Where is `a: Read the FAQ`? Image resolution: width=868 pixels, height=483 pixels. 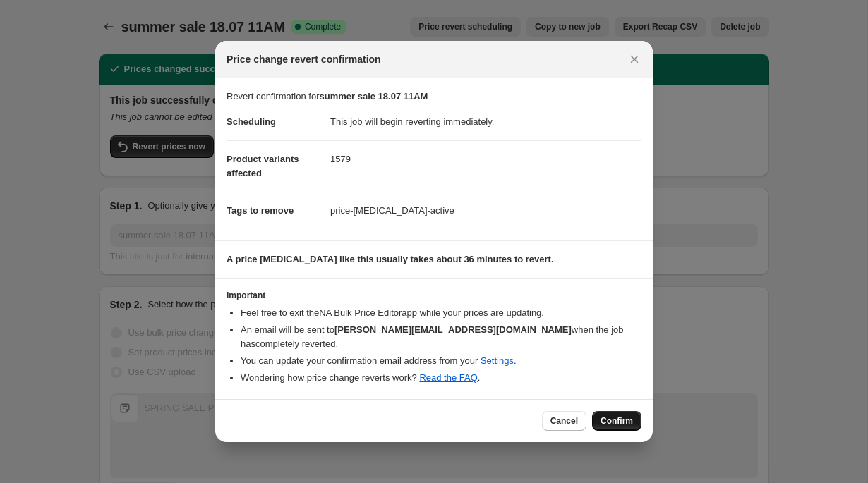
a: Read the FAQ is located at coordinates (448, 377).